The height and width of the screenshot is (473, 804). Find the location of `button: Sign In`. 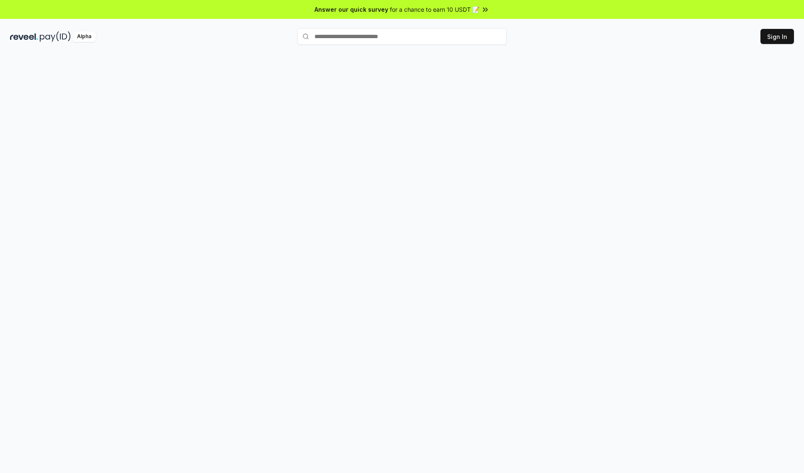

button: Sign In is located at coordinates (777, 36).